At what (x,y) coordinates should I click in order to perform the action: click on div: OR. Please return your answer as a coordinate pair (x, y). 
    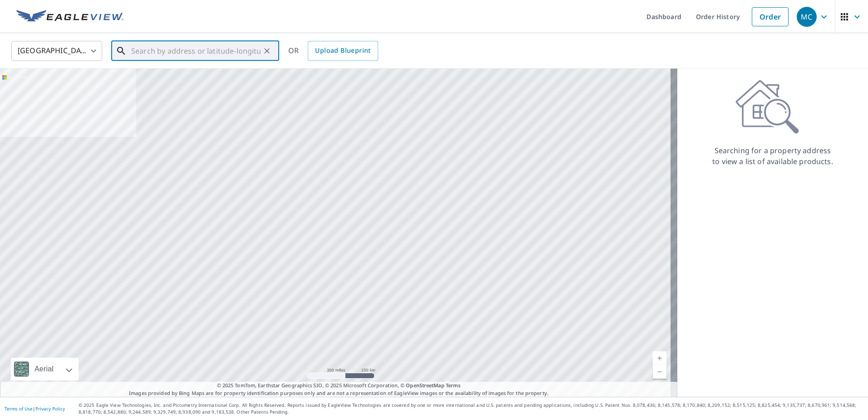
    Looking at the image, I should click on (333, 51).